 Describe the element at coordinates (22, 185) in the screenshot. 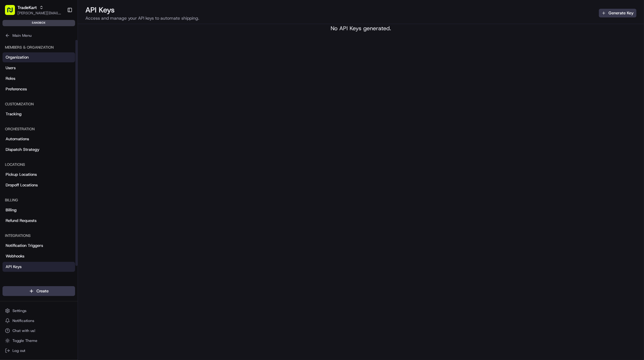

I see `span: Dropoff Locations` at that location.